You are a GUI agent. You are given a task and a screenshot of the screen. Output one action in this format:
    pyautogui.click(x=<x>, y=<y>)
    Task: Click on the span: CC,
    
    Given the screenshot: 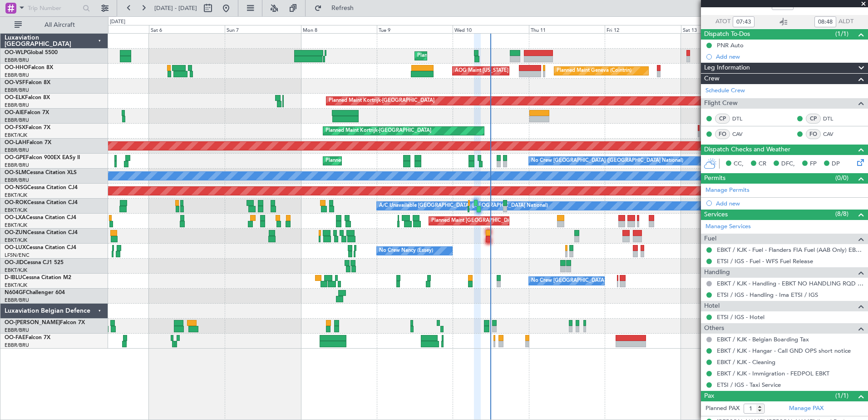 What is the action you would take?
    pyautogui.click(x=738, y=164)
    